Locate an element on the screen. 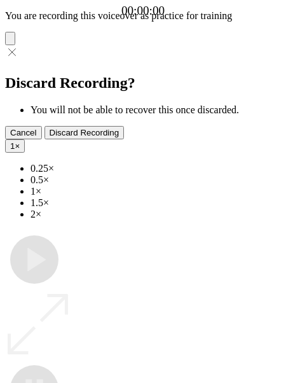 The height and width of the screenshot is (383, 286). li: 0.25× is located at coordinates (156, 169).